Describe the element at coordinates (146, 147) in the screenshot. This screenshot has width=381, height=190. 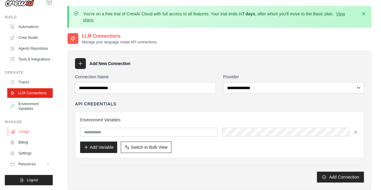
I see `button: Switch to Bulk View` at that location.